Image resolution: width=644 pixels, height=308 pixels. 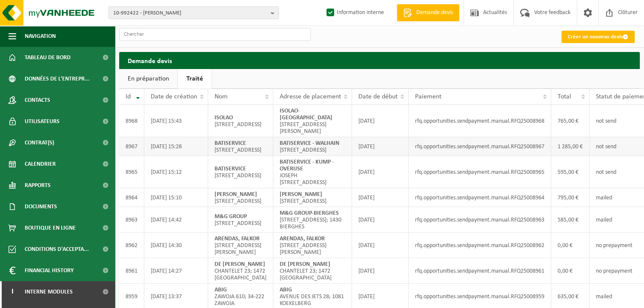 What do you see at coordinates (57, 79) in the screenshot?
I see `span: Données de l'entrepr...` at bounding box center [57, 79].